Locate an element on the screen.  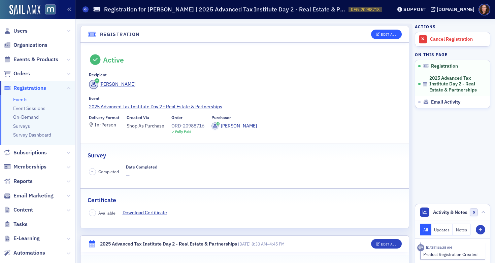
span: Activity & Notes is located at coordinates (450, 213).